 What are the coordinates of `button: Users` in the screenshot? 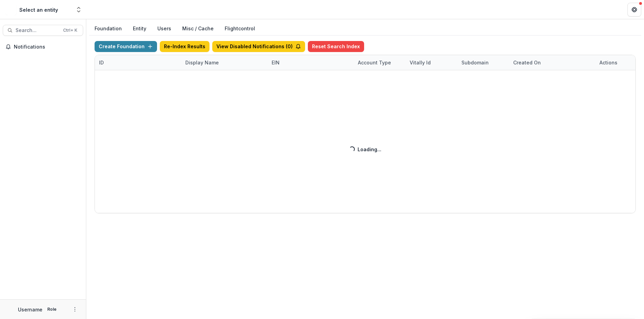 It's located at (164, 29).